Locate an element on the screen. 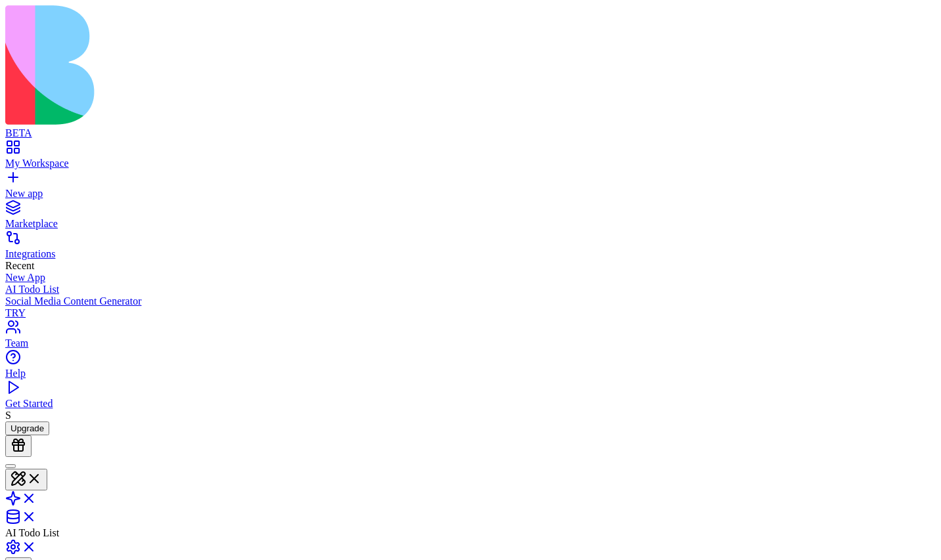 The width and height of the screenshot is (941, 560). span: S is located at coordinates (8, 415).